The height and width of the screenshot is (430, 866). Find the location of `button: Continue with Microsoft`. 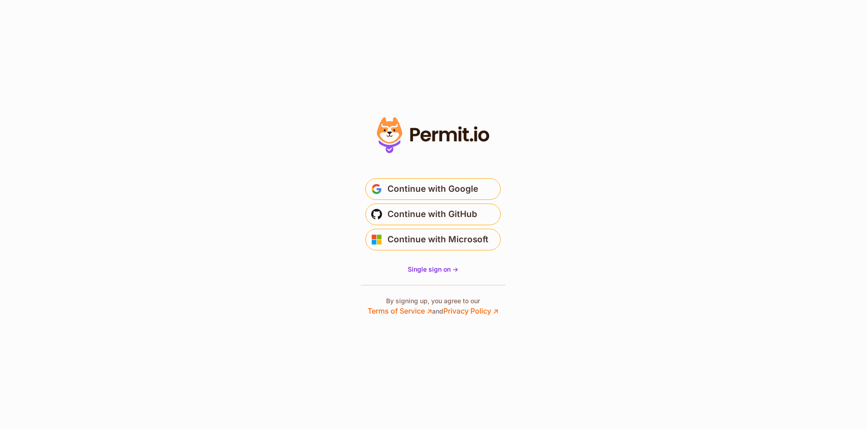

button: Continue with Microsoft is located at coordinates (433, 240).